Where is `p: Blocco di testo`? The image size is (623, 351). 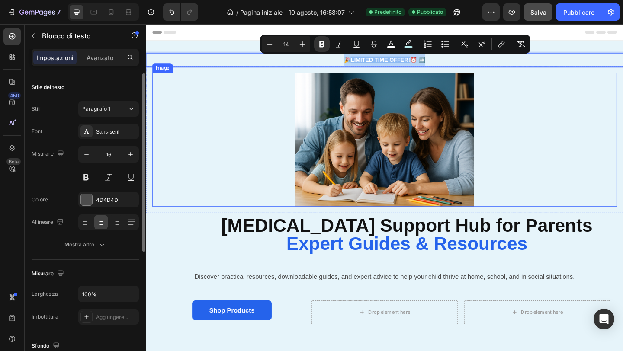
p: Blocco di testo is located at coordinates (79, 36).